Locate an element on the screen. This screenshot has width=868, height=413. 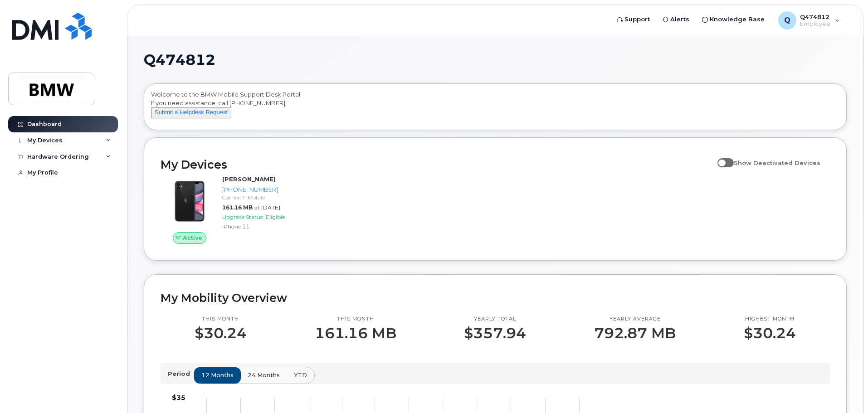
span: 24 months is located at coordinates (263, 375).